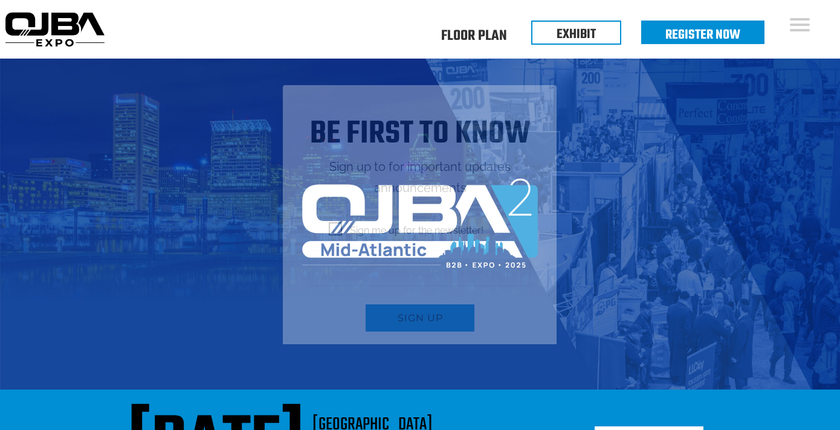 This screenshot has height=430, width=840. I want to click on button: Sign up, so click(420, 318).